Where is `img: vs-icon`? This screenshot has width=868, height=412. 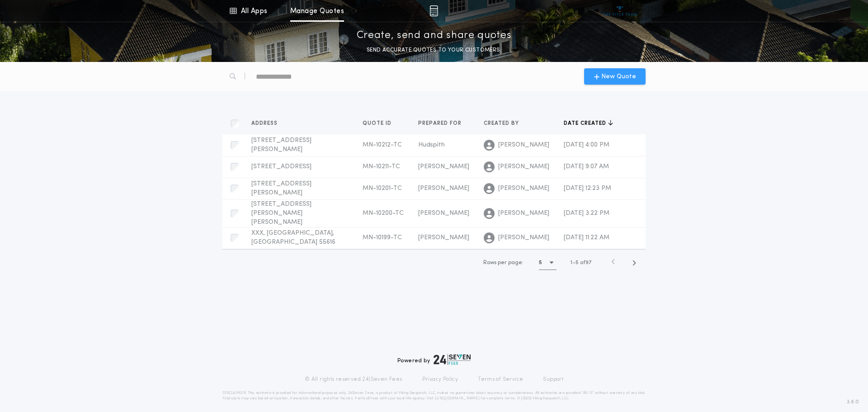 img: vs-icon is located at coordinates (620, 11).